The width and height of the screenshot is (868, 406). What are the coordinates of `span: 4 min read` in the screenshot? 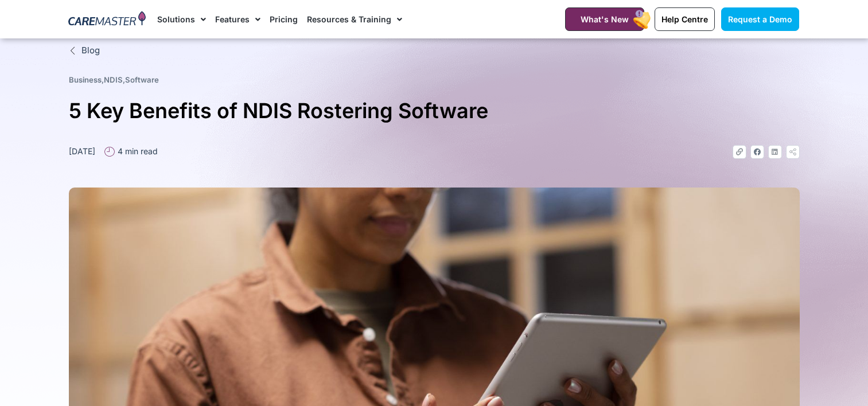 It's located at (136, 151).